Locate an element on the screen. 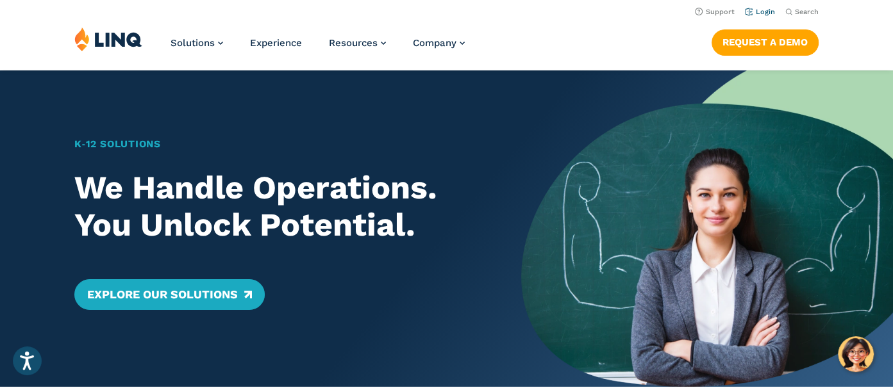 The image size is (893, 388). nav: Button Navigation is located at coordinates (765, 41).